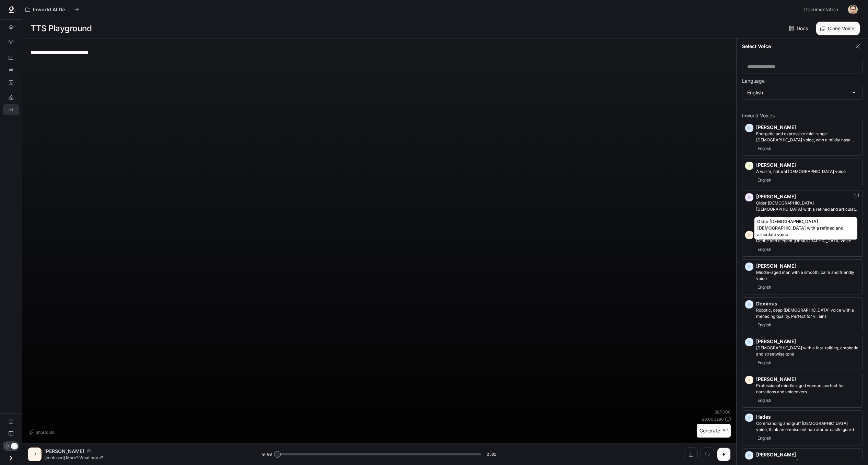  I want to click on span: Dark mode toggle, so click(14, 446).